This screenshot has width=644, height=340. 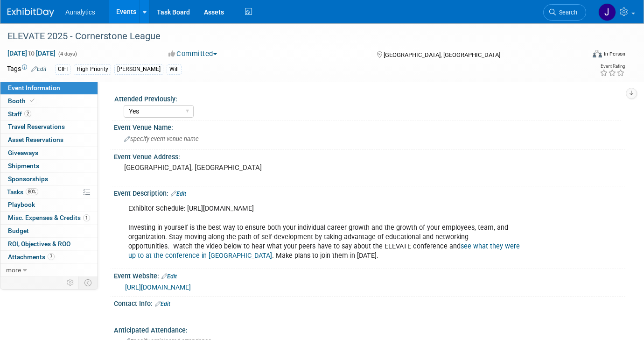 What do you see at coordinates (49, 231) in the screenshot?
I see `a: Budget` at bounding box center [49, 231].